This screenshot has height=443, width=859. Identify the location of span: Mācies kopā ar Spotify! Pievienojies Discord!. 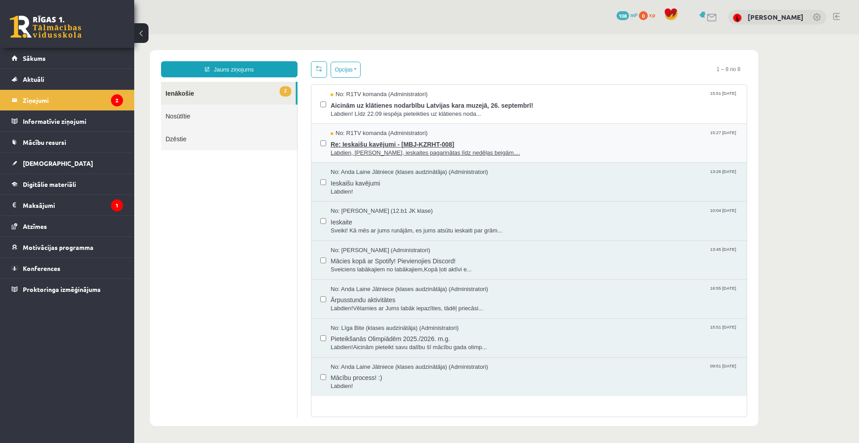
(400, 225).